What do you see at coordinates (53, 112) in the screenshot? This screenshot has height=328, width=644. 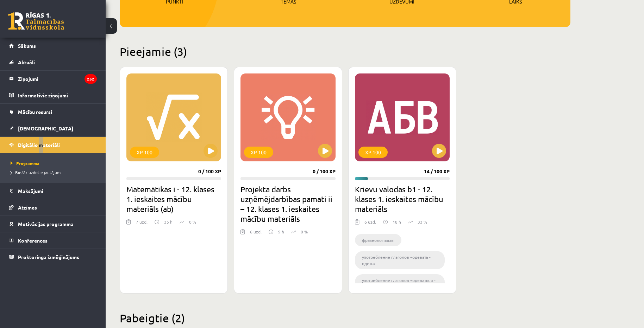 I see `a: Mācību resursi` at bounding box center [53, 112].